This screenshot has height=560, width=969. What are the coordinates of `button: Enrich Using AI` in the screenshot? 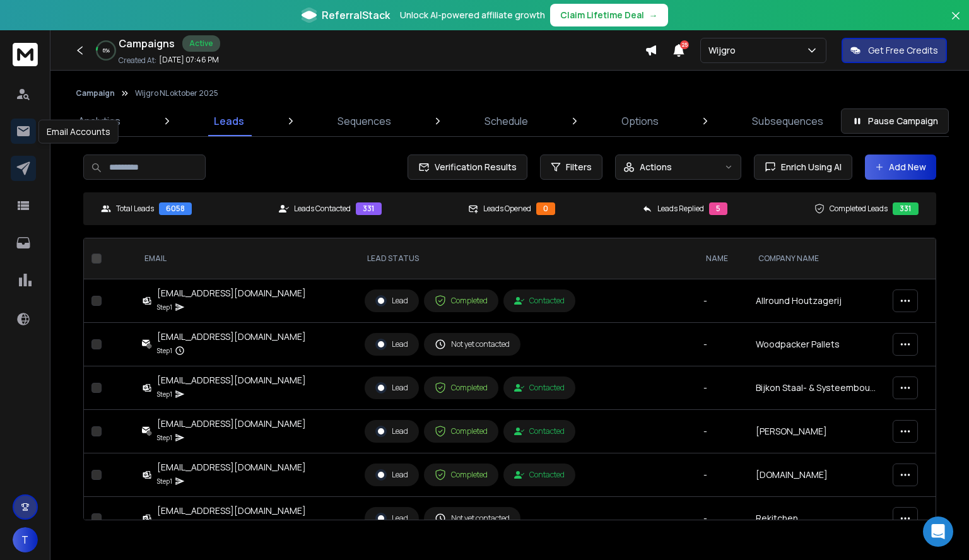 It's located at (803, 167).